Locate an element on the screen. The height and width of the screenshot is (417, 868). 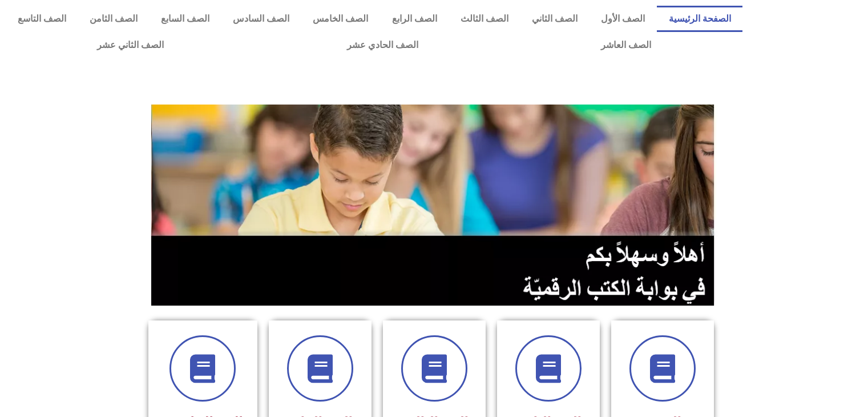
a: الصفحة الرئيسية is located at coordinates (700, 19).